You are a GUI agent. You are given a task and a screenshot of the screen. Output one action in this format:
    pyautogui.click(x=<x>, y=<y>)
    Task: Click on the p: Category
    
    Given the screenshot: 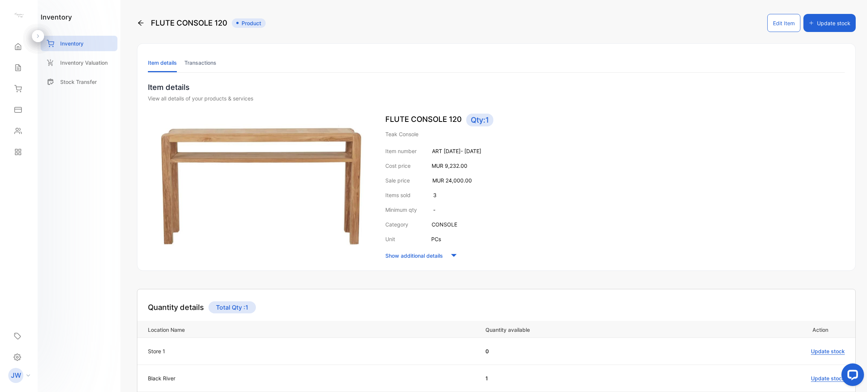 What is the action you would take?
    pyautogui.click(x=397, y=224)
    